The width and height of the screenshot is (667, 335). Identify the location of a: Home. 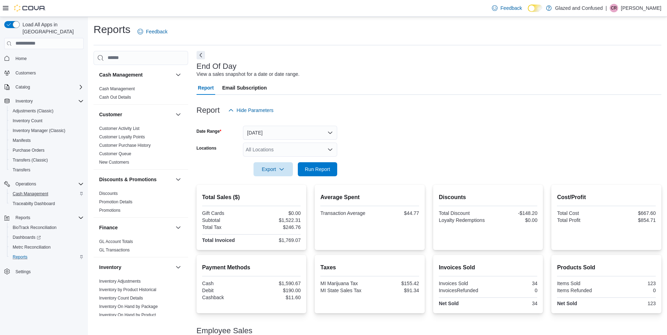
(21, 59).